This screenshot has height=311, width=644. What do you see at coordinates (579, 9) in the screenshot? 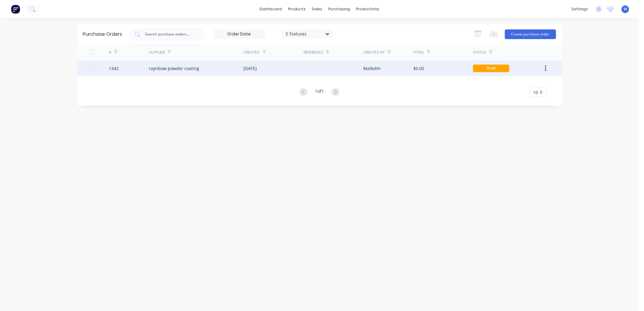
I see `div: settings` at bounding box center [579, 9].